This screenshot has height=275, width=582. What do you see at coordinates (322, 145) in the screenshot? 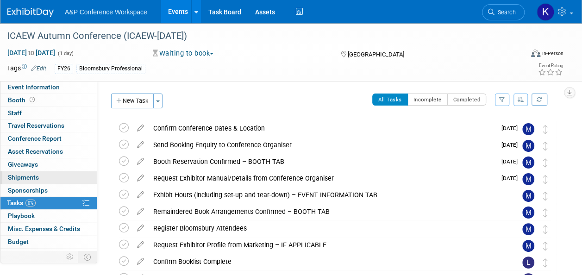
I see `div: Send Booking Enquiry to Conference Organiser` at bounding box center [322, 145].